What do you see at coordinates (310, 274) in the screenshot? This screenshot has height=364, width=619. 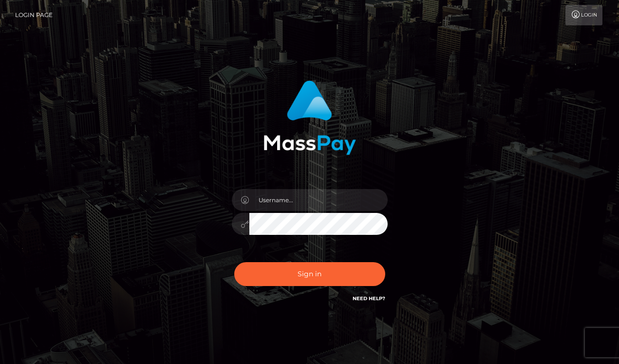 I see `button: Sign in` at bounding box center [310, 274].